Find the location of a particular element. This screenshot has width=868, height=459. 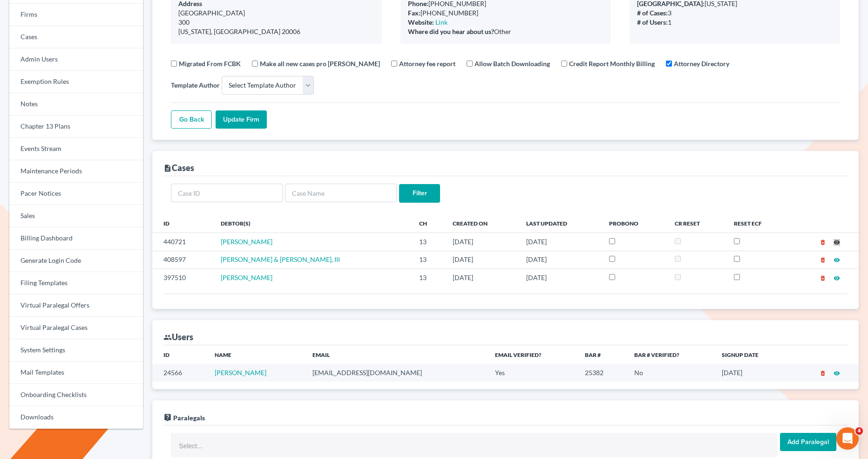

a: Mail Templates is located at coordinates (76, 372).